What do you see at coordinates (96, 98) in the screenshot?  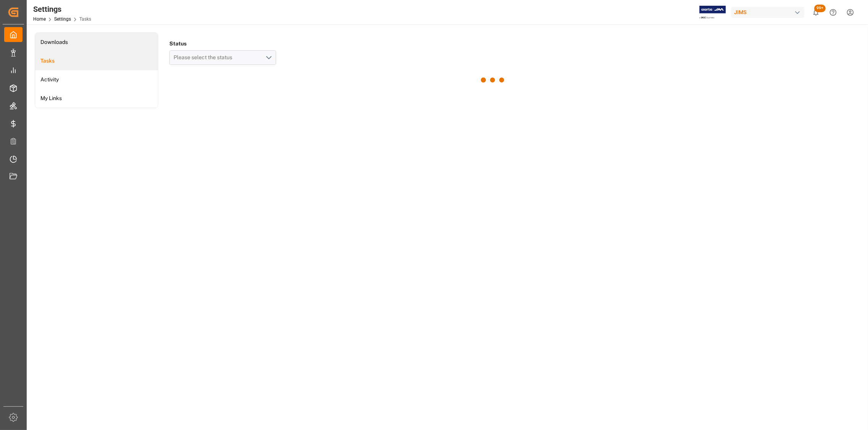 I see `a: My Links` at bounding box center [96, 98].